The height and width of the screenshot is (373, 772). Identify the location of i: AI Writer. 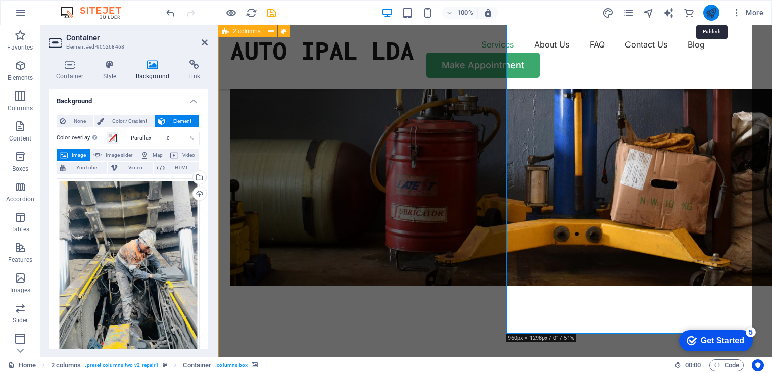
(669, 13).